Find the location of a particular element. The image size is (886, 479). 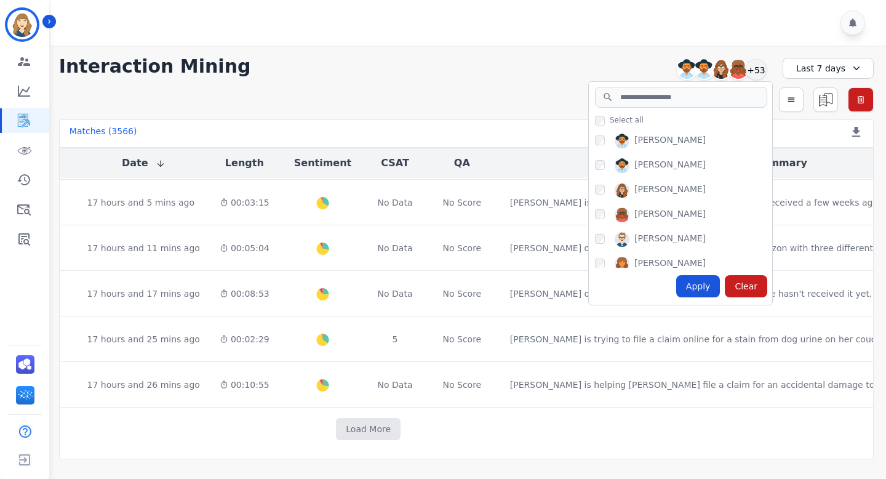

div: 00:03:15 is located at coordinates (244, 203).